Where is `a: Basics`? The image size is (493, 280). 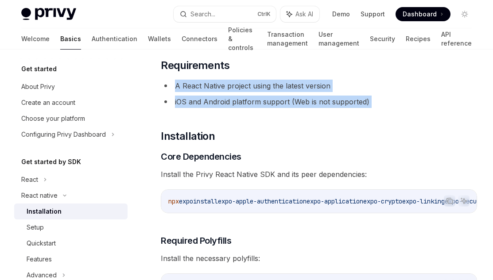 a: Basics is located at coordinates (70, 39).